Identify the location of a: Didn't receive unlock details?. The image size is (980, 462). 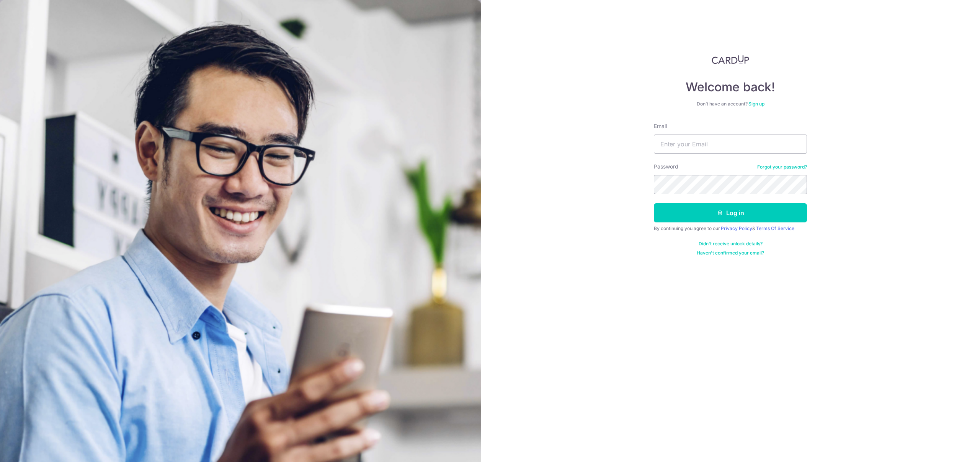
(730, 244).